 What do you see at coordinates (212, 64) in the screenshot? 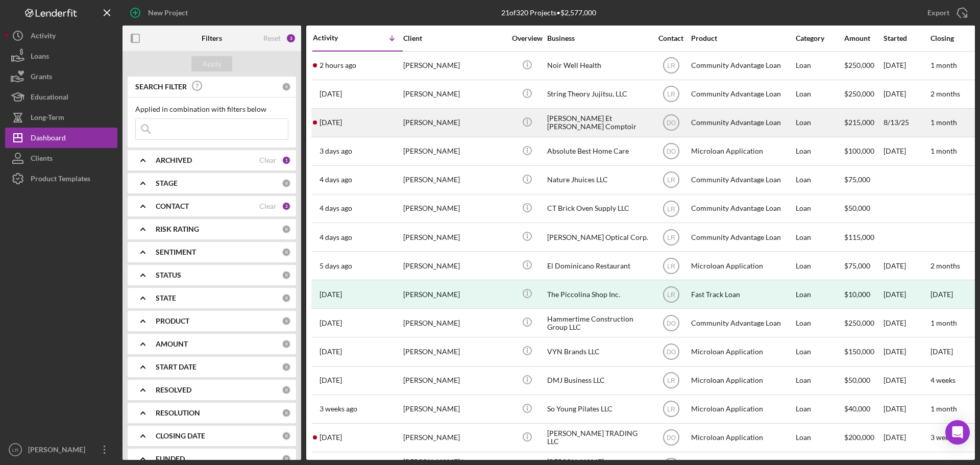
I see `button: Apply` at bounding box center [212, 64].